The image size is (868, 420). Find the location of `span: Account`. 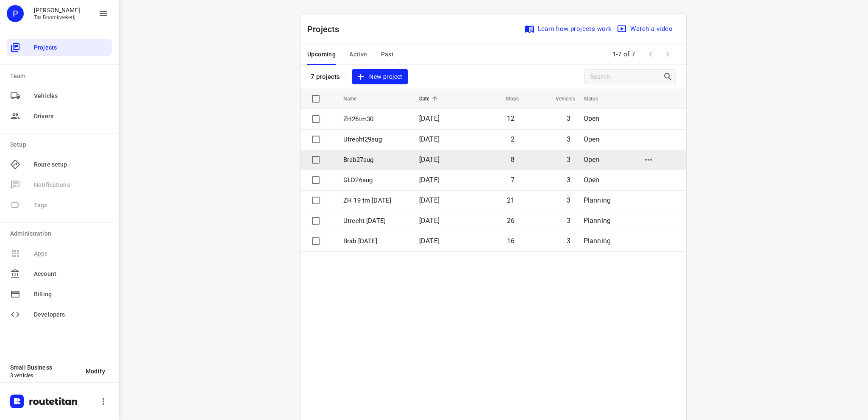

span: Account is located at coordinates (71, 274).